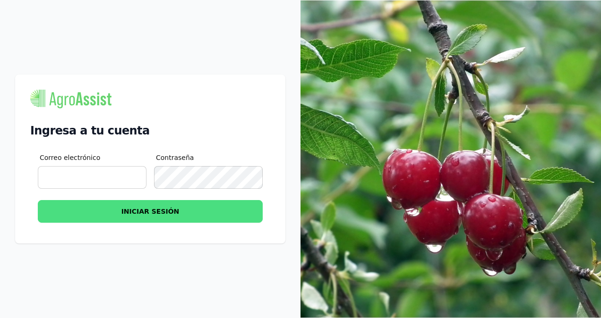 This screenshot has width=601, height=318. Describe the element at coordinates (175, 158) in the screenshot. I see `span: Contraseña` at that location.